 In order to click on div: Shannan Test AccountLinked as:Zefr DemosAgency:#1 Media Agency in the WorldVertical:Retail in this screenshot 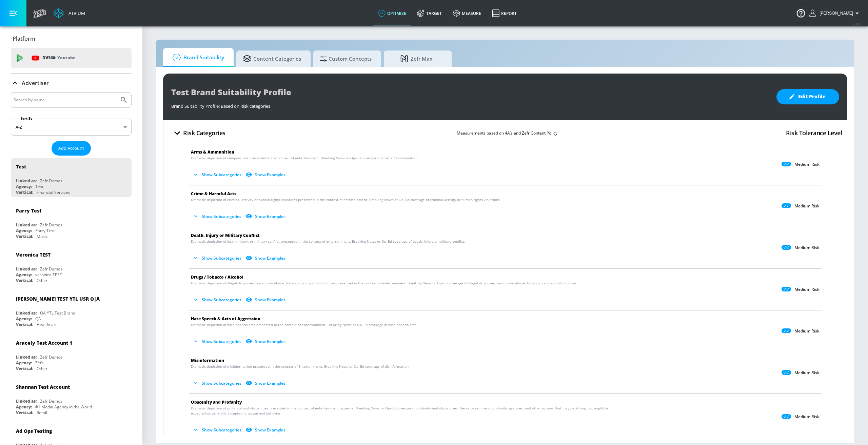, I will do `click(71, 398)`.